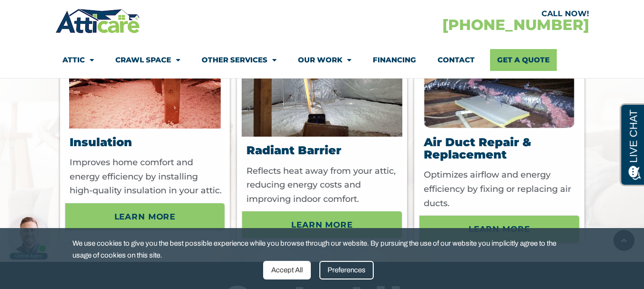 This screenshot has height=289, width=644. I want to click on p: Optimizes airflow and energy efficiency by fixing or replacing air ducts., so click(500, 189).